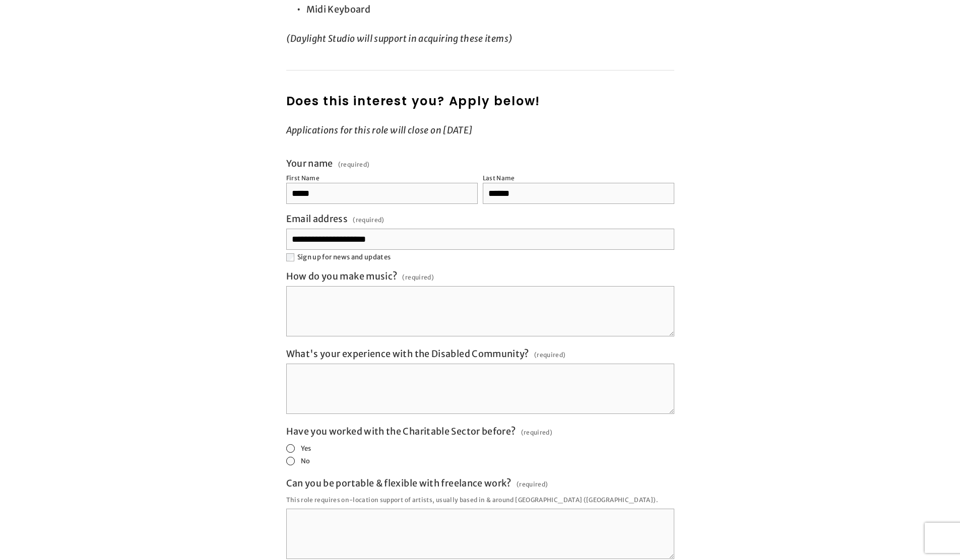  Describe the element at coordinates (408, 353) in the screenshot. I see `span: What's your experience with the Disabled Community?` at that location.